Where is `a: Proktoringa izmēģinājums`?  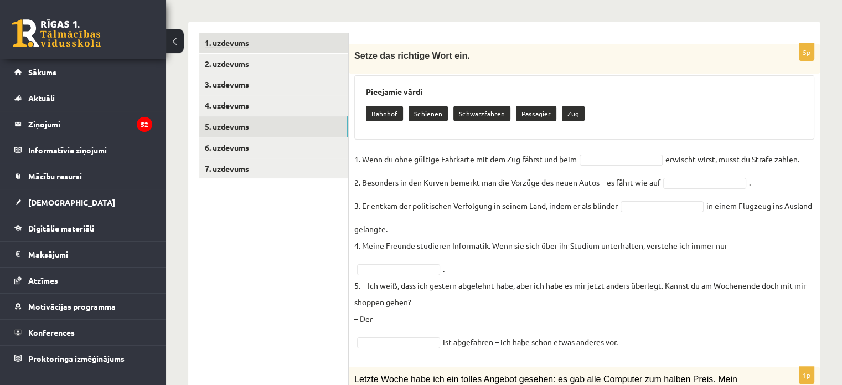 a: Proktoringa izmēģinājums is located at coordinates (83, 358).